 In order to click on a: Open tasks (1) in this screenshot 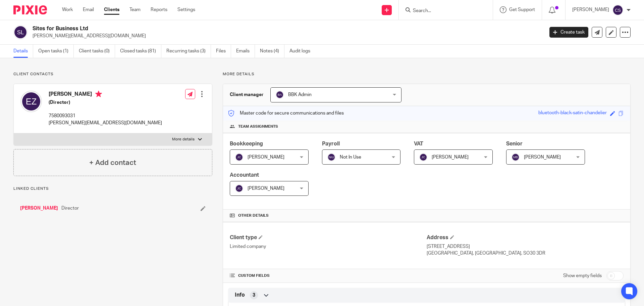, I will do `click(56, 51)`.